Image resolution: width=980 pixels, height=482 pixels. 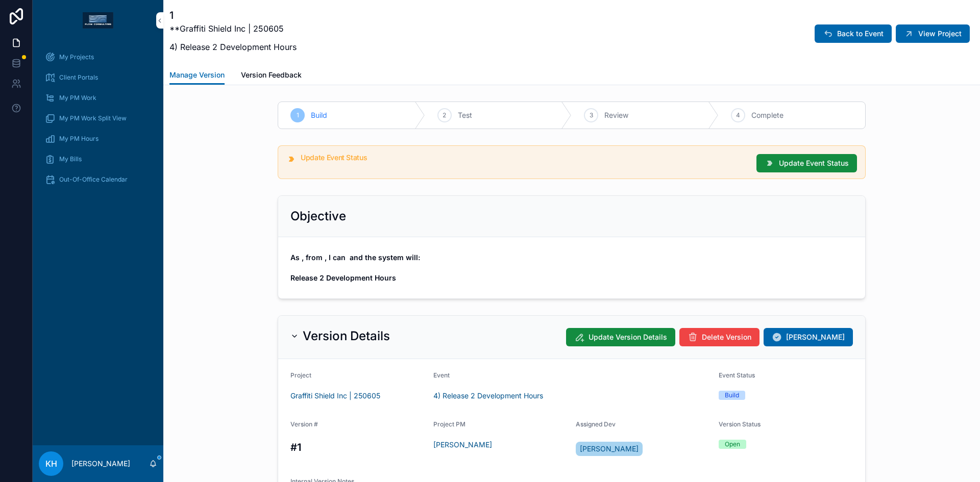 What do you see at coordinates (933, 34) in the screenshot?
I see `button: View Project` at bounding box center [933, 34].